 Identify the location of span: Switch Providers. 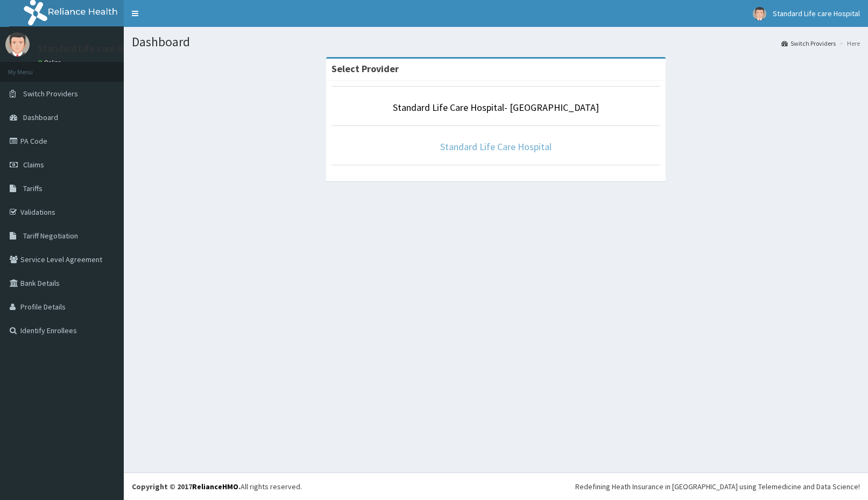
(50, 94).